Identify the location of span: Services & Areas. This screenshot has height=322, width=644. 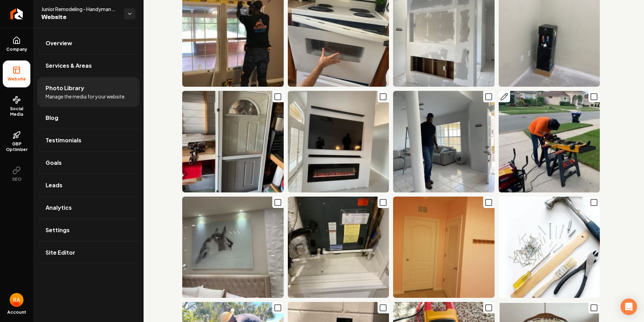
(69, 66).